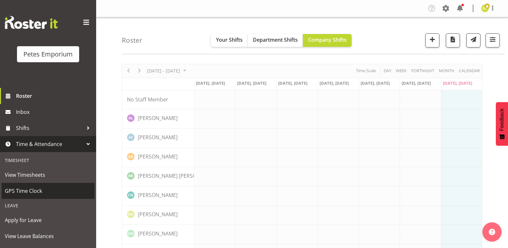 Image resolution: width=508 pixels, height=248 pixels. Describe the element at coordinates (132, 40) in the screenshot. I see `h4: Roster` at that location.